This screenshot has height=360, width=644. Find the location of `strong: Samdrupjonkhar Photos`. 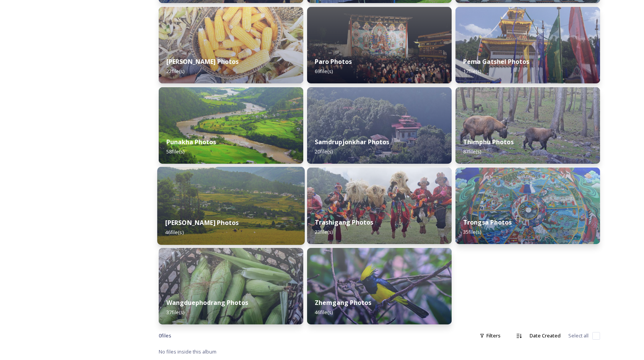

strong: Samdrupjonkhar Photos is located at coordinates (352, 142).